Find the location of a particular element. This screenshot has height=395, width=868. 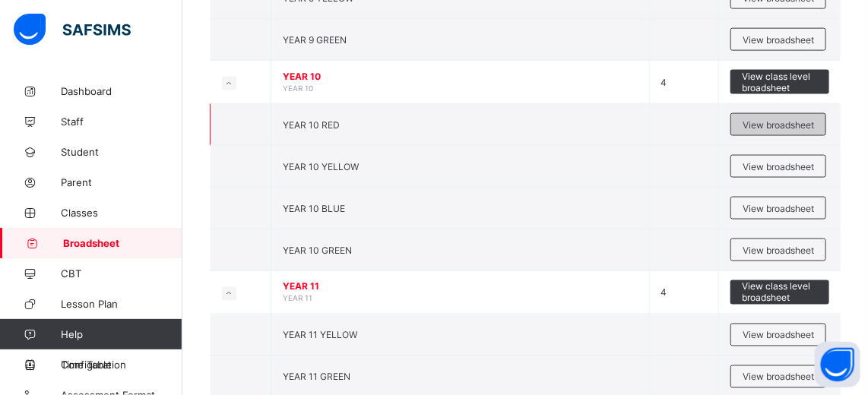

span: YEAR 11 YELLOW is located at coordinates (320, 335).